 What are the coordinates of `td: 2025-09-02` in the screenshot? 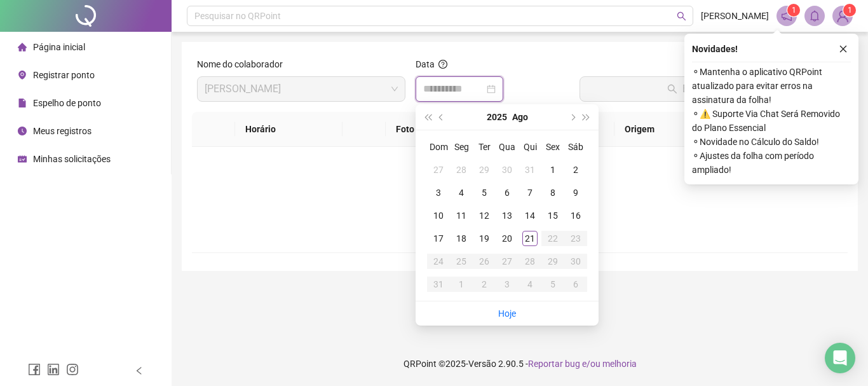 It's located at (484, 285).